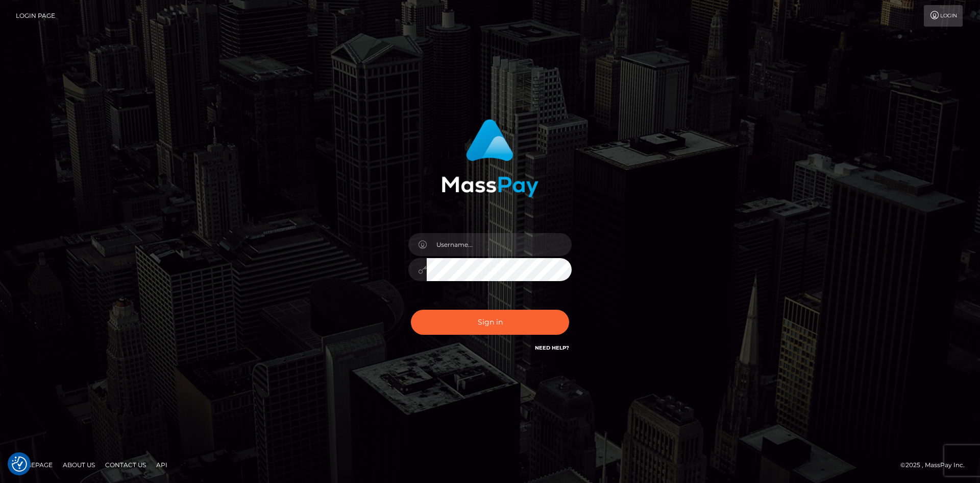  What do you see at coordinates (19, 463) in the screenshot?
I see `button: Consent Preferences` at bounding box center [19, 463].